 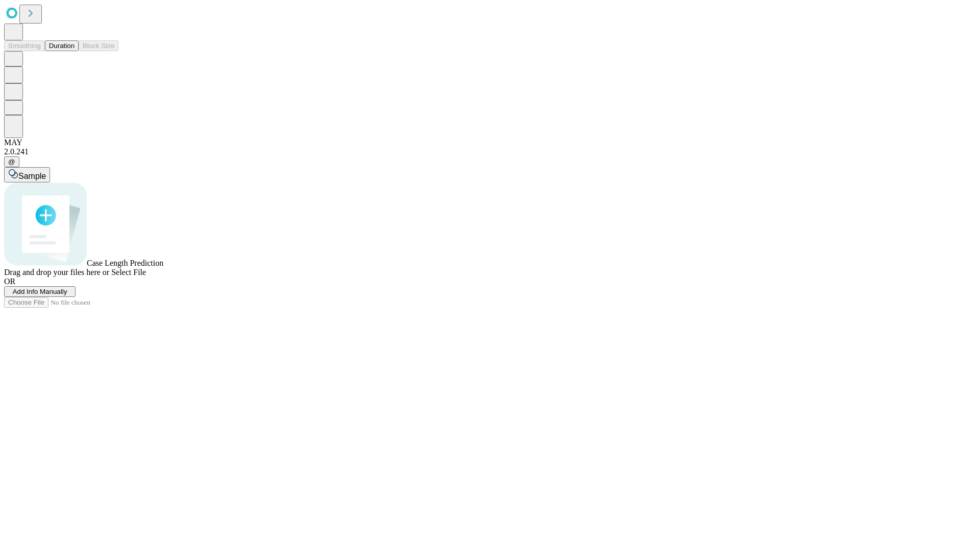 I want to click on div: 2.0.241, so click(x=490, y=152).